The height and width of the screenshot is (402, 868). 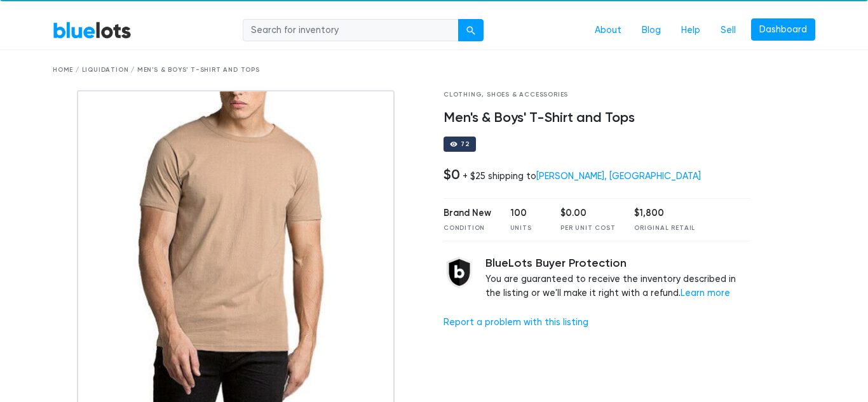 What do you see at coordinates (526, 228) in the screenshot?
I see `div: Units` at bounding box center [526, 228].